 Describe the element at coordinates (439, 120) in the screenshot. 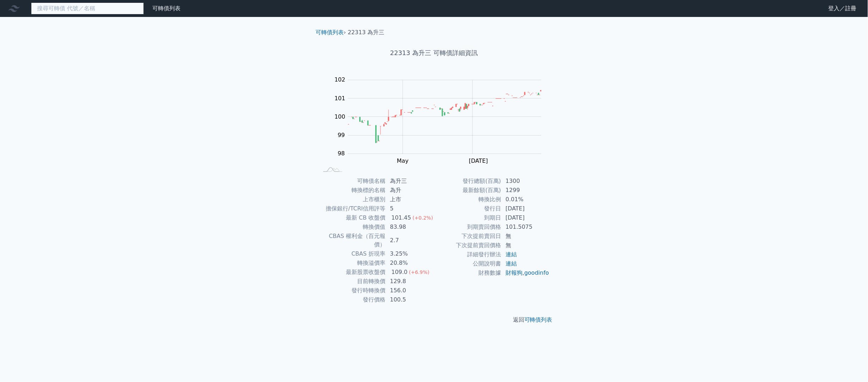

I see `g: Chart` at that location.